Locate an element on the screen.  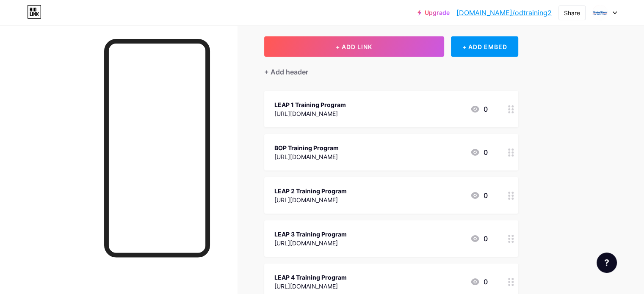
div: LEAP 2 Training Program is located at coordinates (311, 191).